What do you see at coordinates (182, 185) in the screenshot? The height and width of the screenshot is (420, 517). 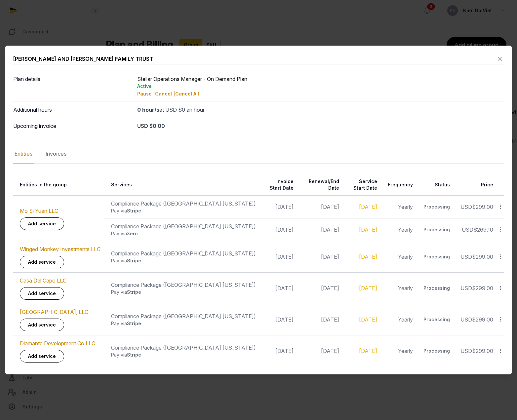 I see `th: Services` at bounding box center [182, 185].